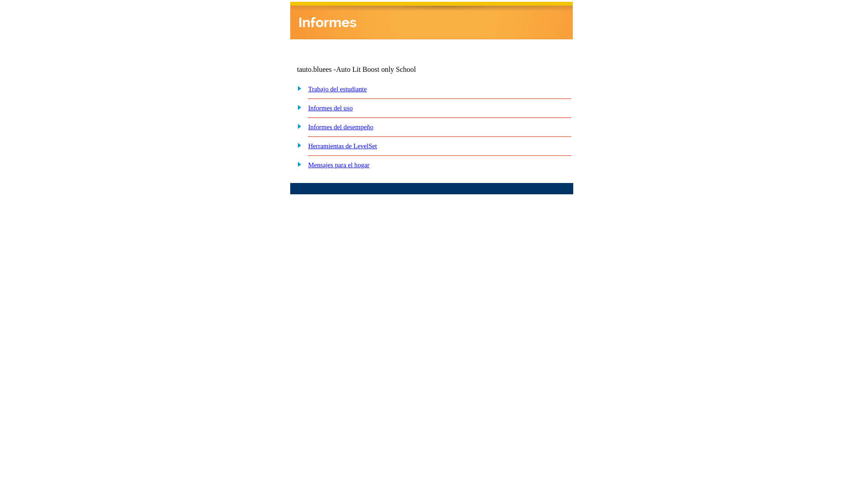  I want to click on a: Trabajo del estudiante, so click(338, 89).